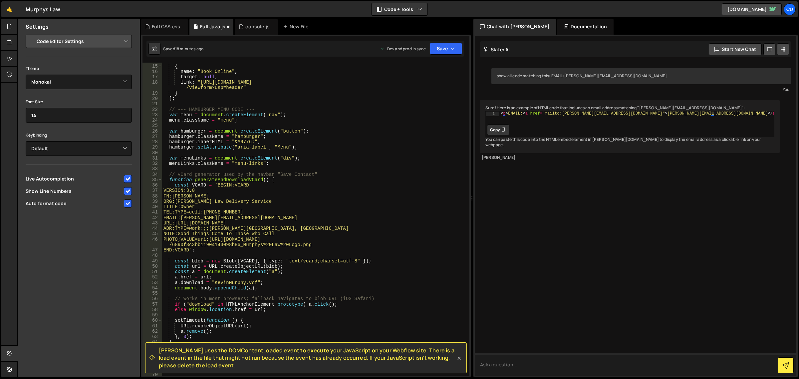 This screenshot has height=379, width=799. What do you see at coordinates (403, 49) in the screenshot?
I see `div: Dev and prod in sync` at bounding box center [403, 49].